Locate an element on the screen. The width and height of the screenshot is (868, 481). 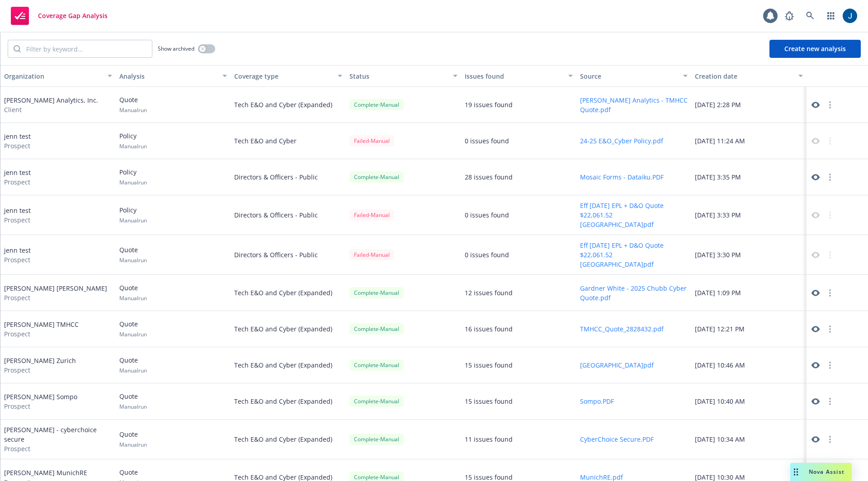
div: 12 issues found is located at coordinates (489, 293).